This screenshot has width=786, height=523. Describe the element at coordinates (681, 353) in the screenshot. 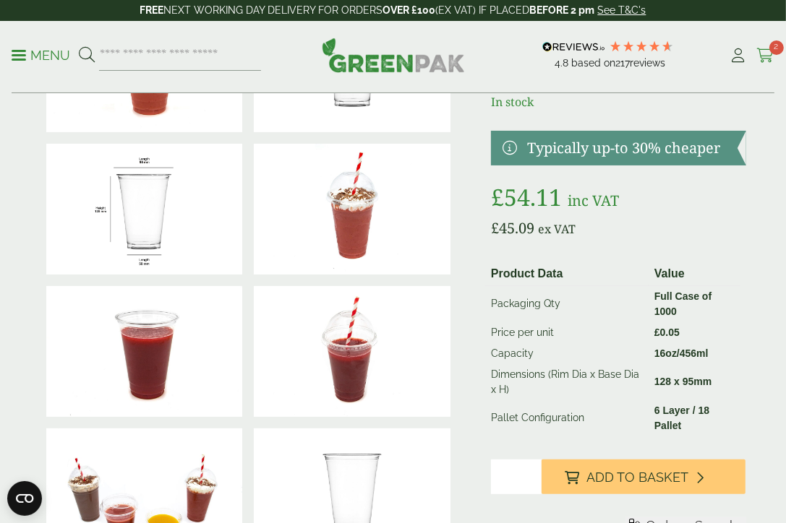

I see `strong: 16oz/456ml` at that location.